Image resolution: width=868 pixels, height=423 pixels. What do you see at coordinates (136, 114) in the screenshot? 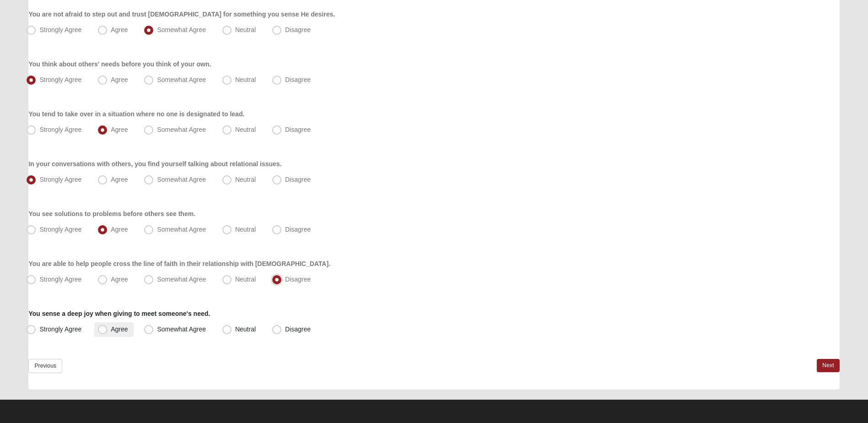
I see `label: You tend to take over in a situation where no one is designated to lead.` at bounding box center [136, 114].